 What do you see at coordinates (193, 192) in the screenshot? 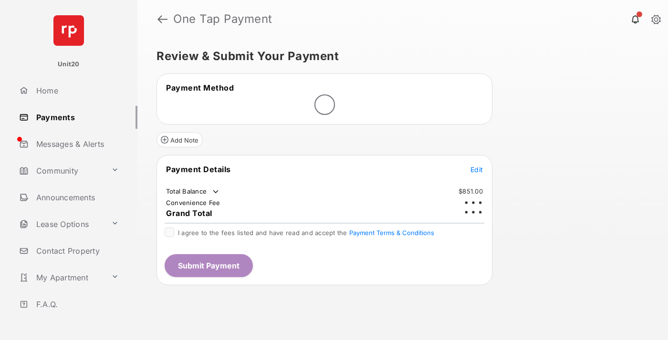
I see `td: Total Balance` at bounding box center [193, 192].